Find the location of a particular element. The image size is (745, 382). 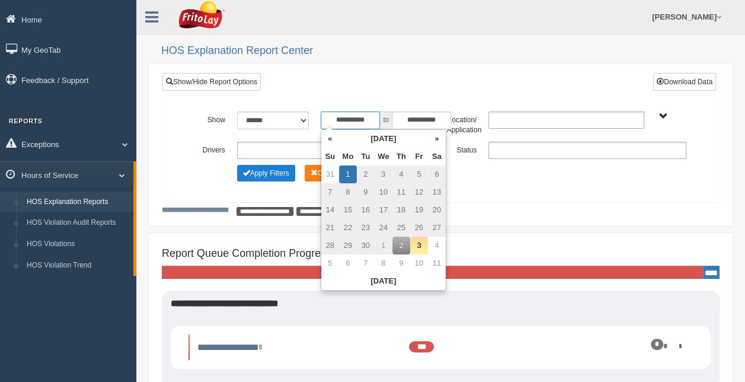

td: 23 is located at coordinates (366, 228).